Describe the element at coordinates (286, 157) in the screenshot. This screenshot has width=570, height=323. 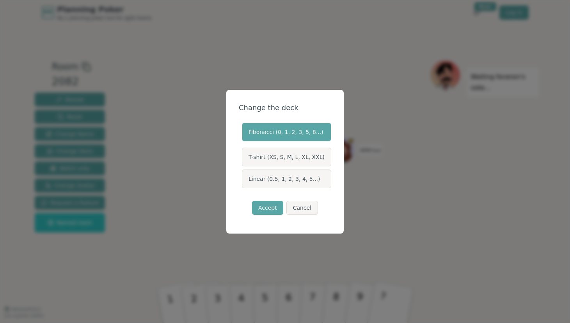
I see `label: T-shirt (XS, S, M, L, XL, XXL)` at that location.